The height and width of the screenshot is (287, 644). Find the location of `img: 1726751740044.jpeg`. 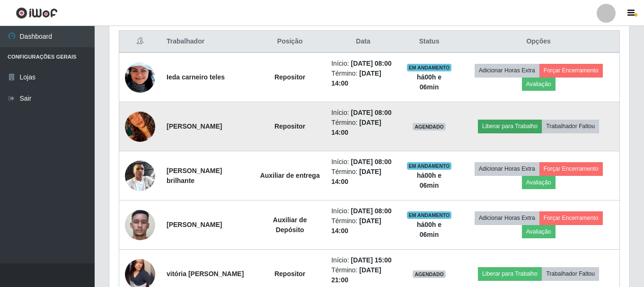

img: 1726751740044.jpeg is located at coordinates (140, 225).